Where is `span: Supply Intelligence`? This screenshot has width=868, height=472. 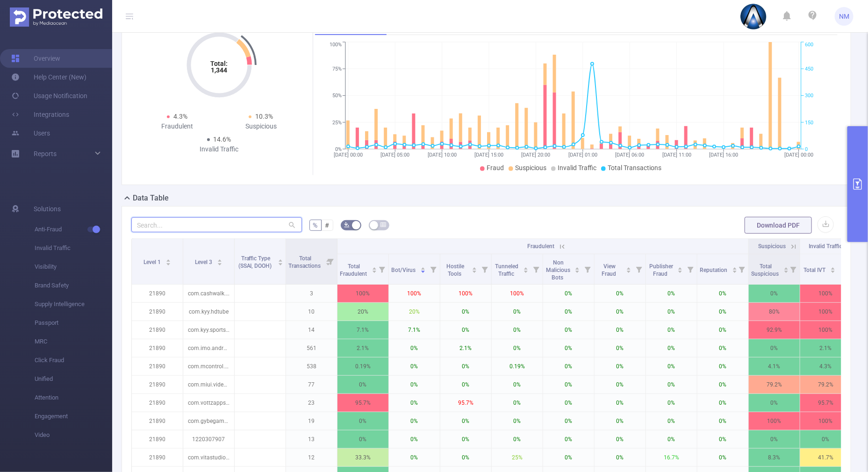
span: Supply Intelligence is located at coordinates (74, 304).